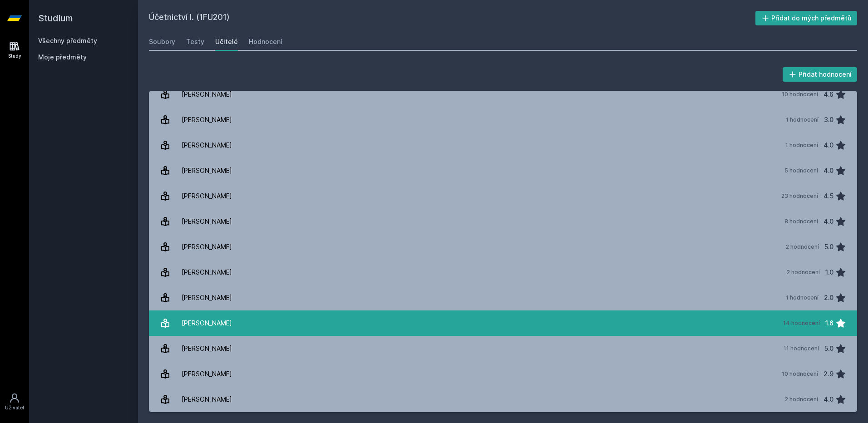  What do you see at coordinates (226, 42) in the screenshot?
I see `a: Učitelé` at bounding box center [226, 42].